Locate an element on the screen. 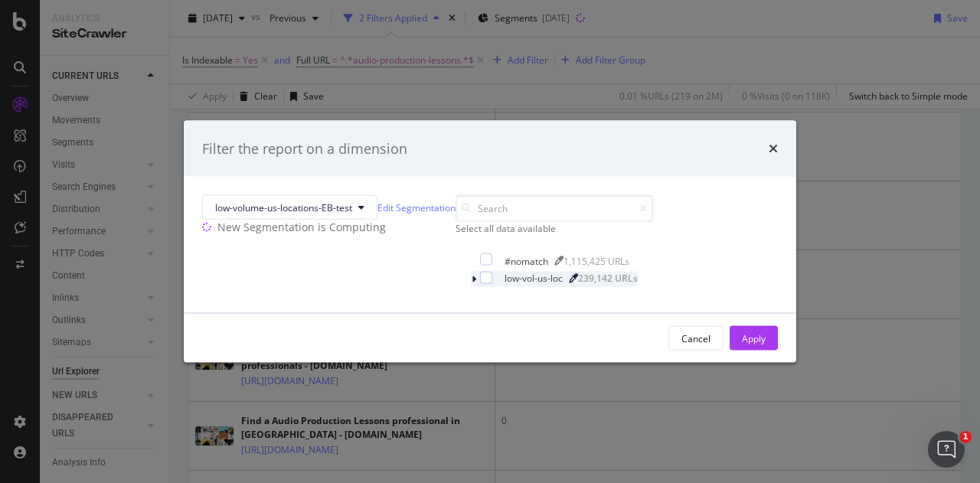 This screenshot has height=483, width=980. div: Filter the report on a dimension is located at coordinates (305, 148).